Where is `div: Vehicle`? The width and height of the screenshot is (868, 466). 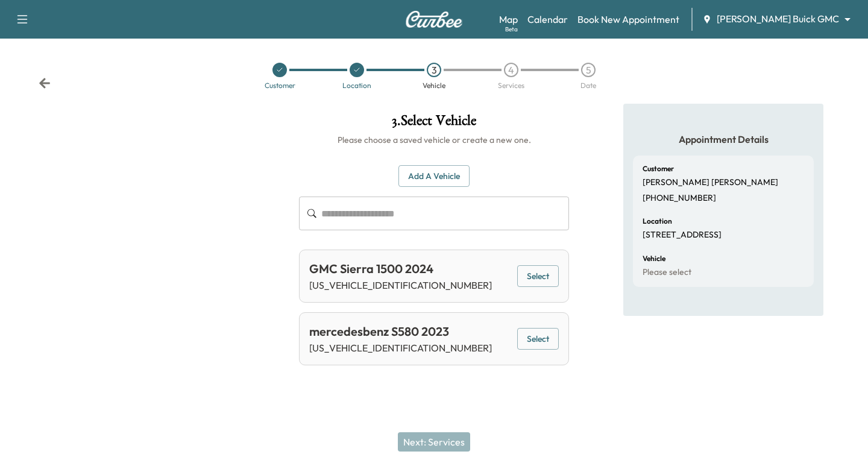
div: Vehicle is located at coordinates (434, 86).